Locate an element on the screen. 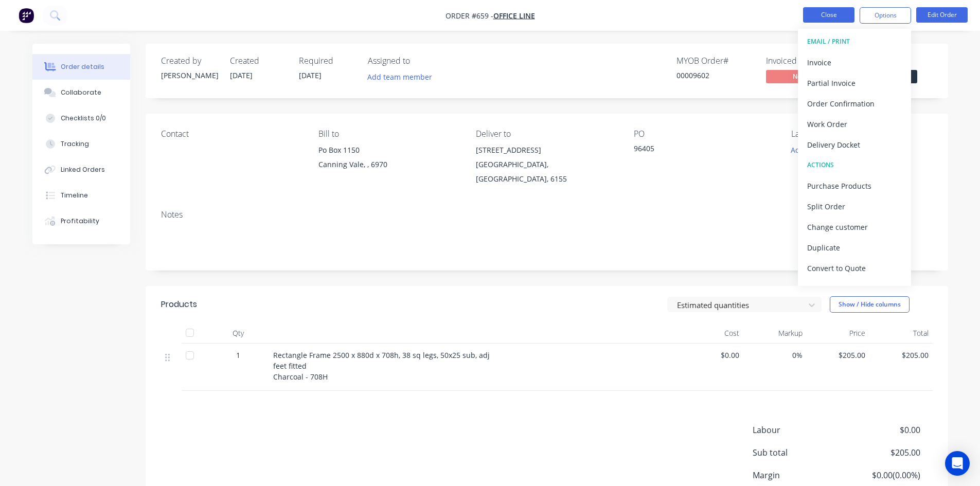 This screenshot has height=486, width=980. img: Factory is located at coordinates (26, 15).